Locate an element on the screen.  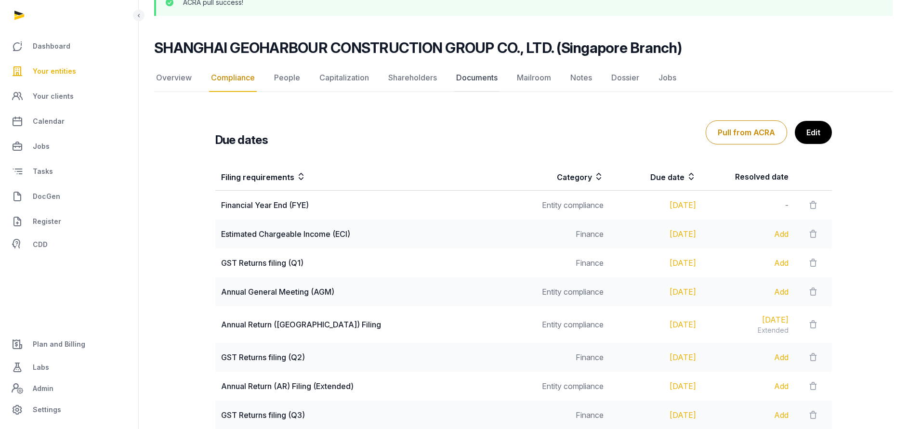
button: Pull from ACRA is located at coordinates (746, 132).